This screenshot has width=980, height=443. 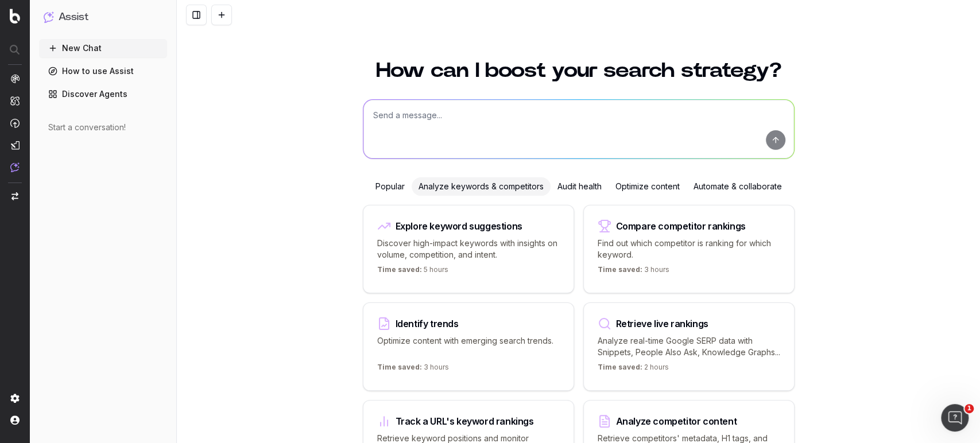 What do you see at coordinates (390, 186) in the screenshot?
I see `div: Popular` at bounding box center [390, 186].